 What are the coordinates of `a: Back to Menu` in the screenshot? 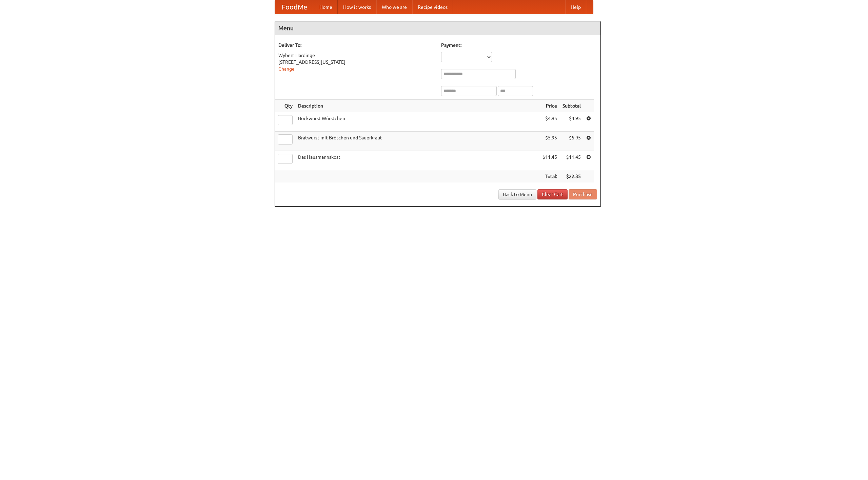 It's located at (517, 195).